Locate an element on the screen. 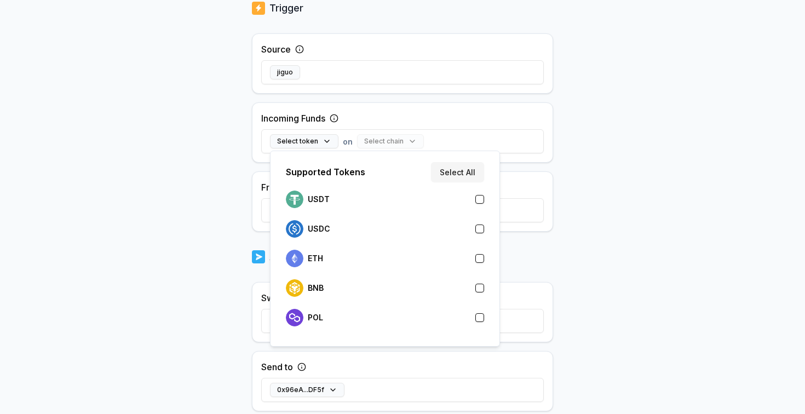 This screenshot has width=805, height=414. button: Select token is located at coordinates (304, 141).